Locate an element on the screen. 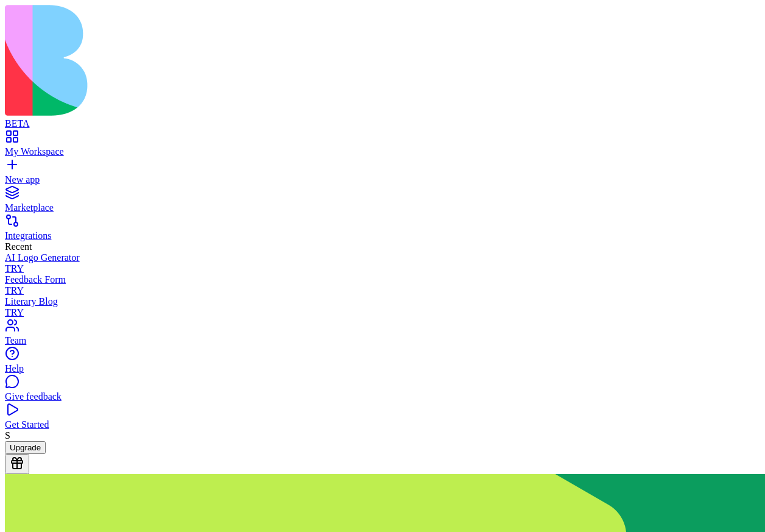 The width and height of the screenshot is (765, 532). div: Get Started is located at coordinates (382, 425).